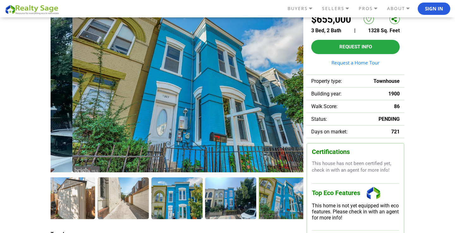  Describe the element at coordinates (339, 9) in the screenshot. I see `a: SELLERS` at that location.